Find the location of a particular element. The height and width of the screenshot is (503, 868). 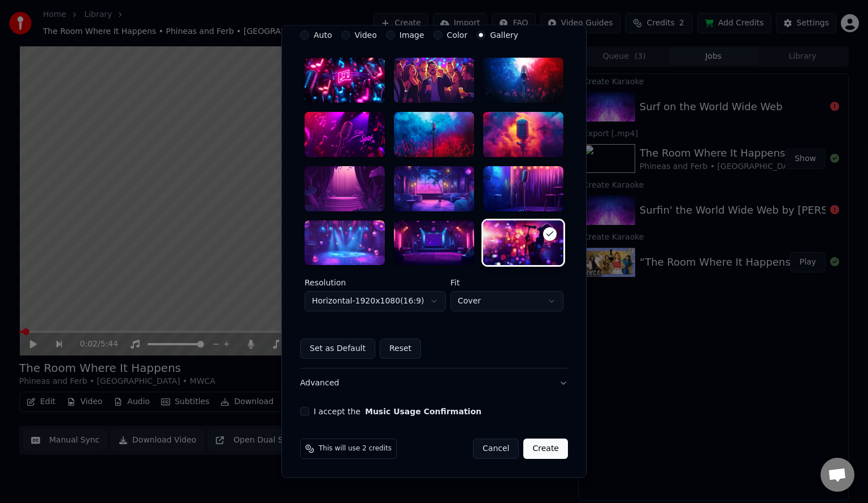

button: Set as Default is located at coordinates (337, 350).